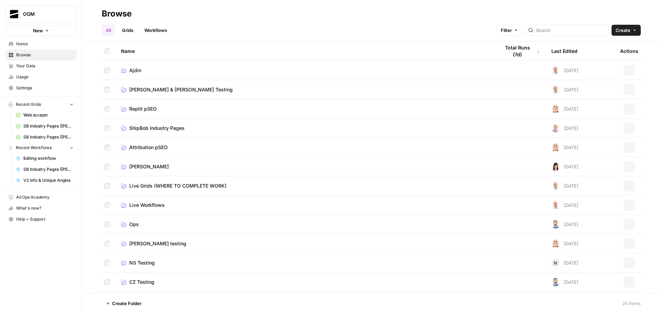 This screenshot has height=313, width=660. What do you see at coordinates (117, 14) in the screenshot?
I see `div: Browse` at bounding box center [117, 14].